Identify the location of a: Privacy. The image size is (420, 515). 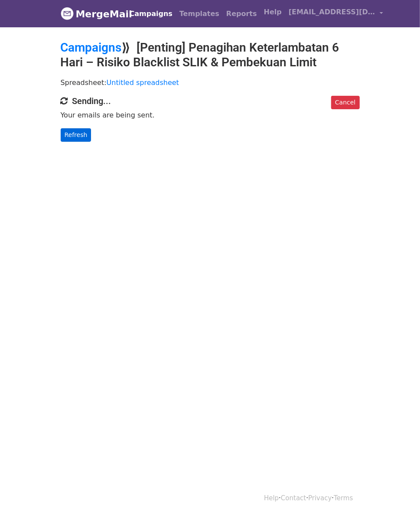
(320, 498).